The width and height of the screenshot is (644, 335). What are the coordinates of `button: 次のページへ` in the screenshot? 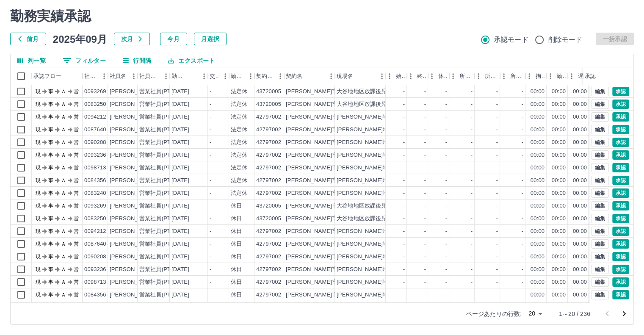 It's located at (625, 314).